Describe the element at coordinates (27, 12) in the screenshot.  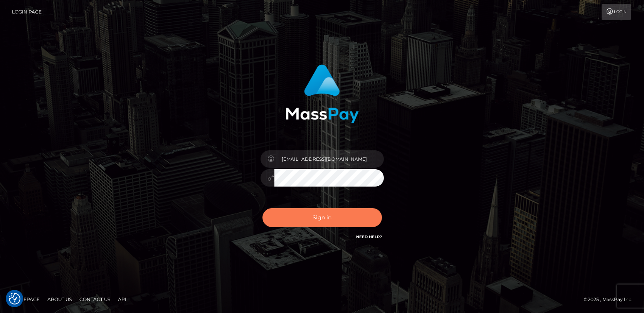
I see `a: Login Page` at that location.